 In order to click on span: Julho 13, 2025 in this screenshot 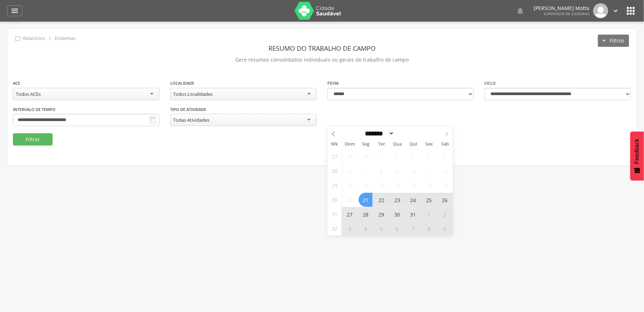, I will do `click(350, 185)`.